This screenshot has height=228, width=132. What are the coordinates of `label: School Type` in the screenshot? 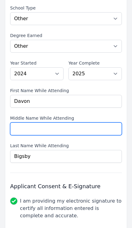 It's located at (66, 8).